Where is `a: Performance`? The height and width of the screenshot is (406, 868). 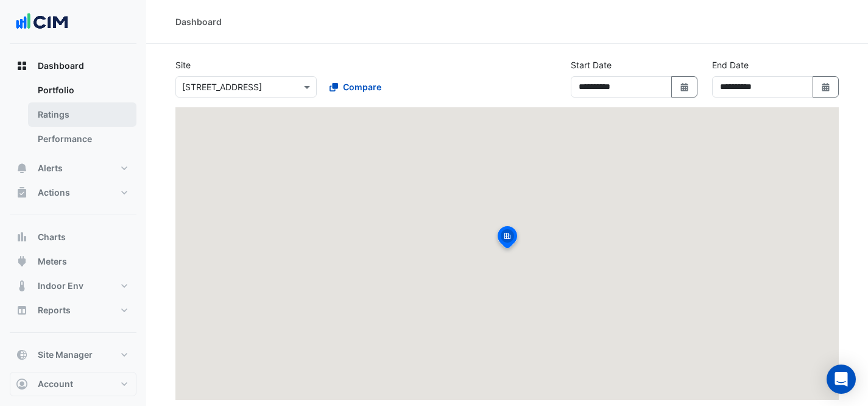 a: Performance is located at coordinates (82, 139).